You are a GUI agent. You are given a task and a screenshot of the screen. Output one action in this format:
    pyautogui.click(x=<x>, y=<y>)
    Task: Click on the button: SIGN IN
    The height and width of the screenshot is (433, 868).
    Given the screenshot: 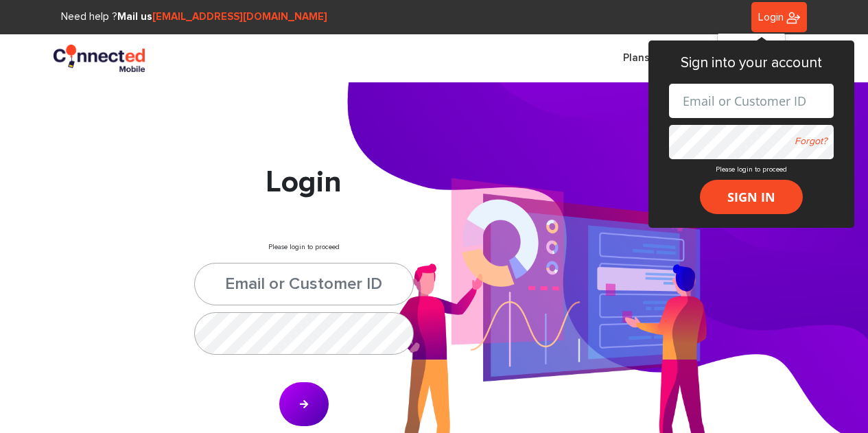 What is the action you would take?
    pyautogui.click(x=751, y=197)
    